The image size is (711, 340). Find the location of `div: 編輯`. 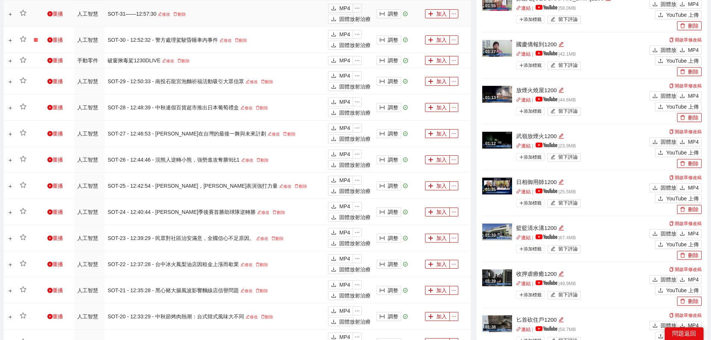

div: 編輯 is located at coordinates (561, 44).